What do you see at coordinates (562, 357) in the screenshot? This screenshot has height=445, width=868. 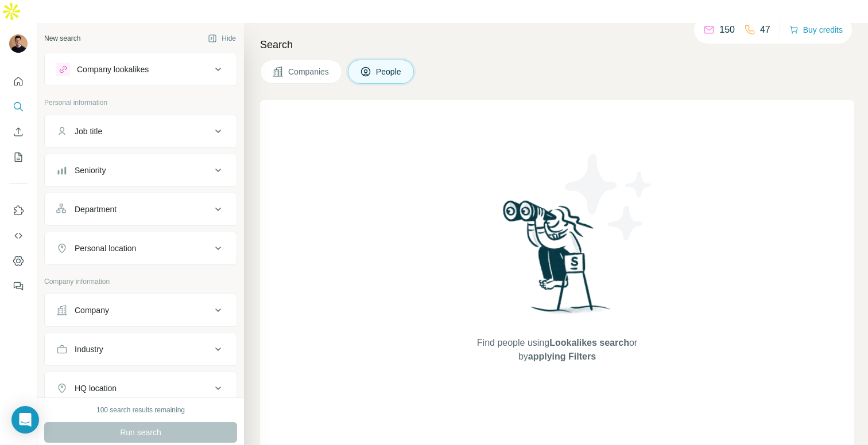 I see `span: applying Filters` at bounding box center [562, 357].